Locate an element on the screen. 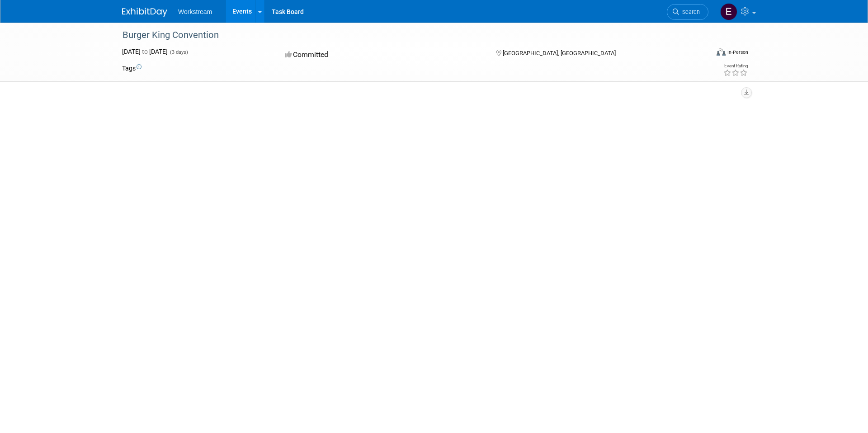 This screenshot has width=868, height=433. span: (3 days) is located at coordinates (179, 52).